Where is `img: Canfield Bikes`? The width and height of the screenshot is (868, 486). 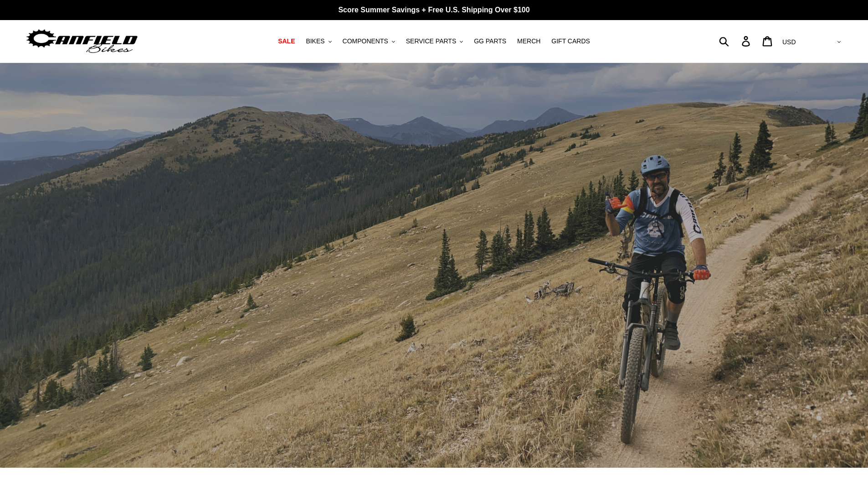 img: Canfield Bikes is located at coordinates (82, 41).